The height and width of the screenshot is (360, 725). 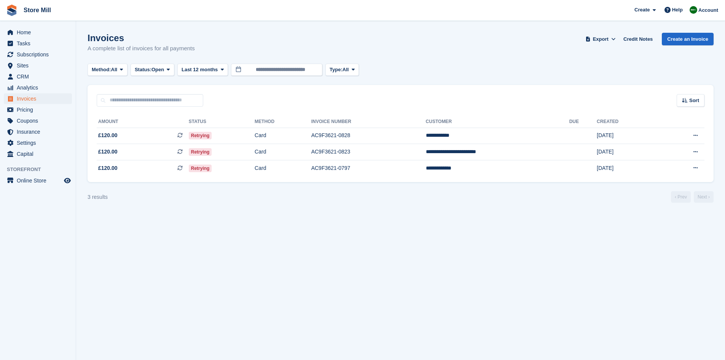 I want to click on span: Invoices, so click(x=40, y=99).